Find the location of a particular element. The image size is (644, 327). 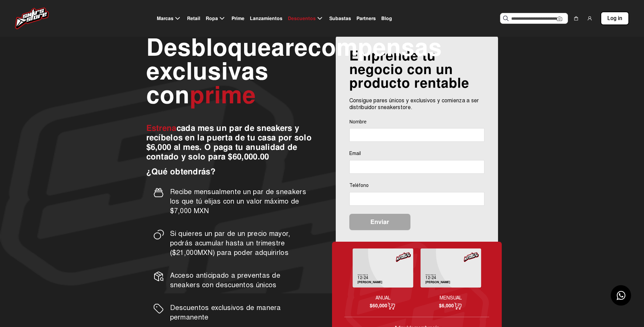

p: Email is located at coordinates (417, 154).